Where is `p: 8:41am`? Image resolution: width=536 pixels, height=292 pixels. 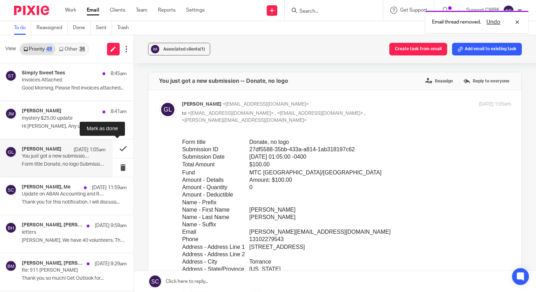
p: 8:41am is located at coordinates (119, 112).